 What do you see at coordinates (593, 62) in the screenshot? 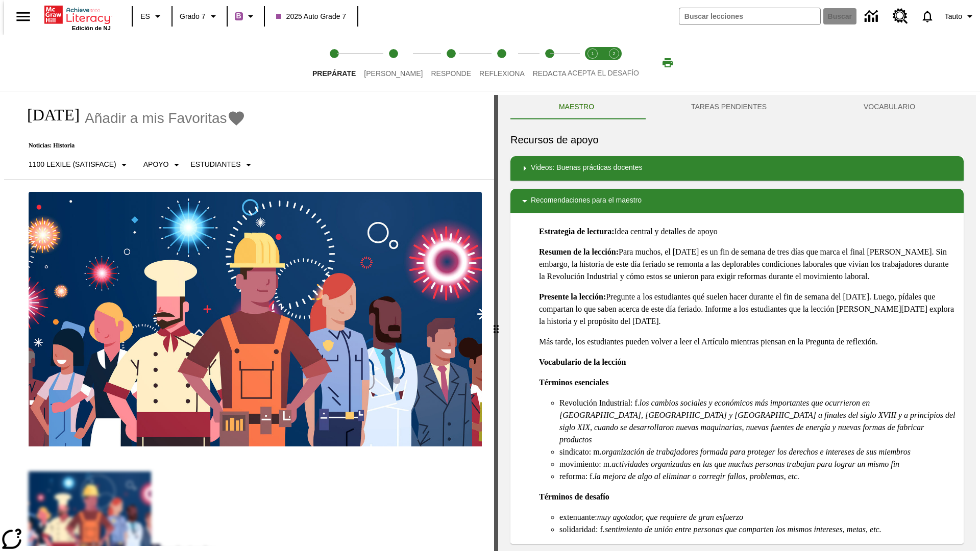
I see `button: Acepta el desafío lee step 1 of 2` at bounding box center [593, 62].